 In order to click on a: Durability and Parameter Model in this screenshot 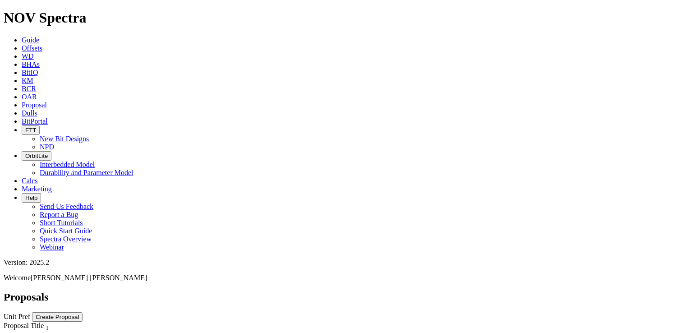, I will do `click(87, 172)`.